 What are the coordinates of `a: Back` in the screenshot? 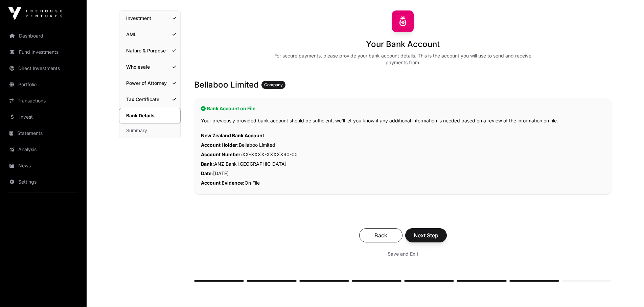 It's located at (381, 236).